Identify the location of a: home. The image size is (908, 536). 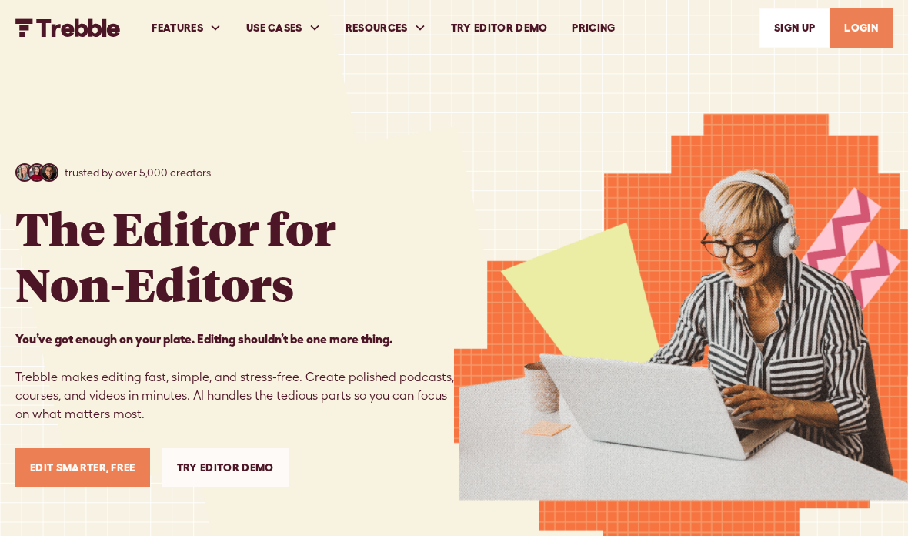
(68, 28).